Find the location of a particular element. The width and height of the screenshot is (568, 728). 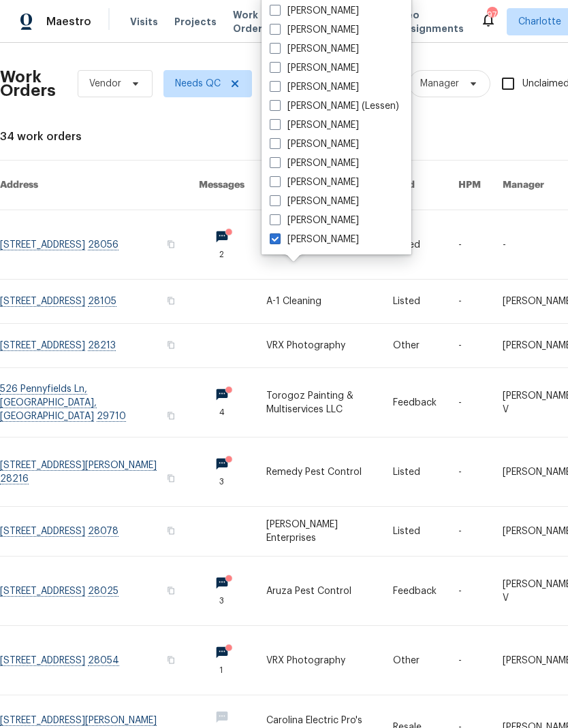

span: Projects is located at coordinates (195, 22).